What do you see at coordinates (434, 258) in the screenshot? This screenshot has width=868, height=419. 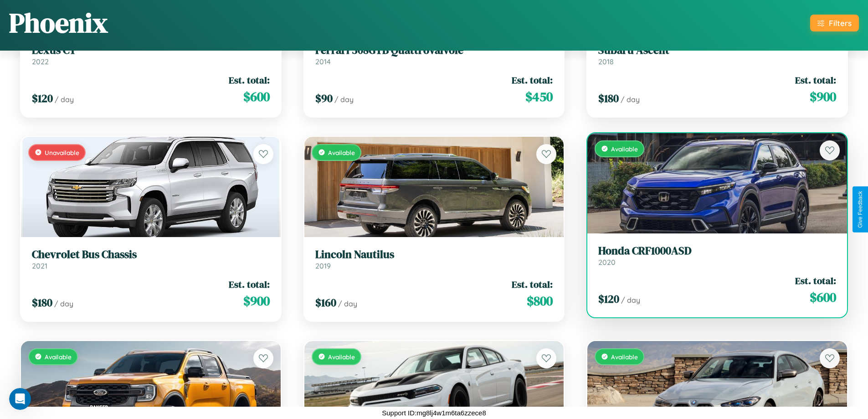 I see `a: Lincoln Nautilus2019` at bounding box center [434, 258].